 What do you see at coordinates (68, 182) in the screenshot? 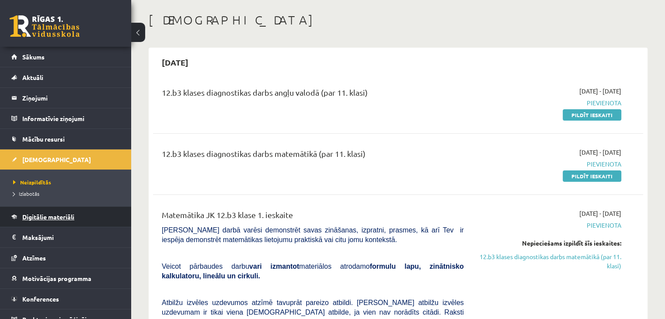
I see `a: Neizpildītās` at bounding box center [68, 182].